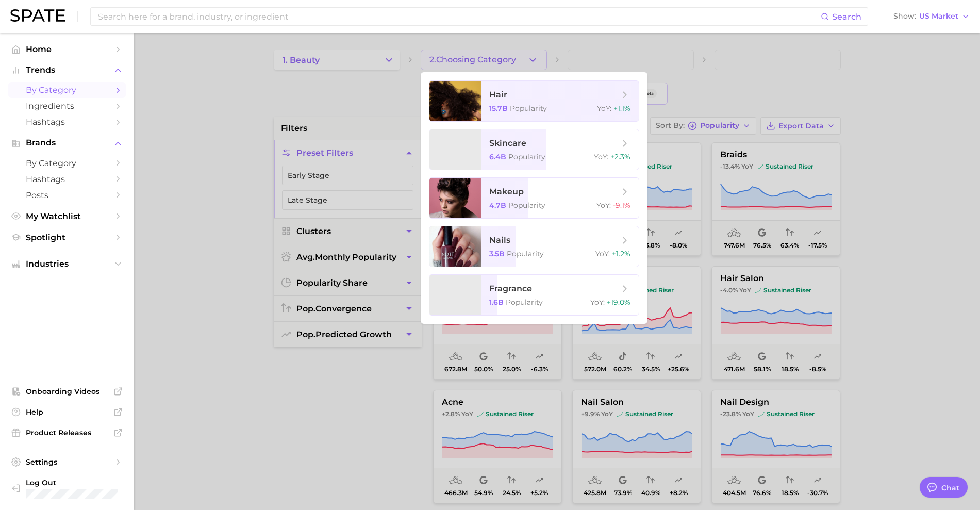  What do you see at coordinates (67, 216) in the screenshot?
I see `span: My Watchlist` at bounding box center [67, 216].